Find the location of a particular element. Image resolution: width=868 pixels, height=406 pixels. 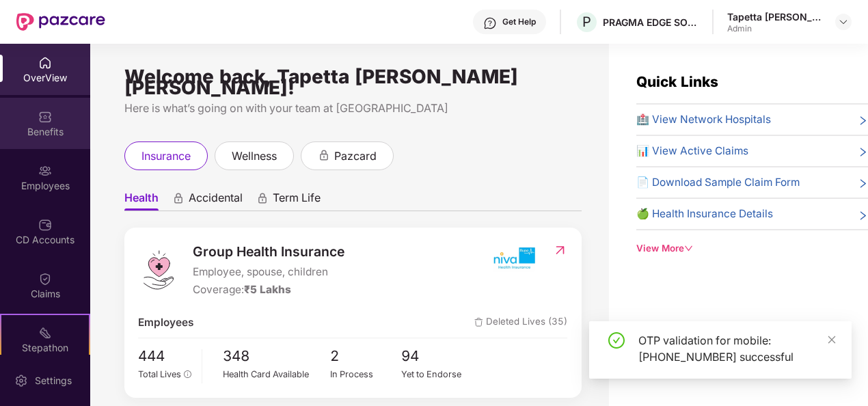

span: 348 is located at coordinates (276, 356).